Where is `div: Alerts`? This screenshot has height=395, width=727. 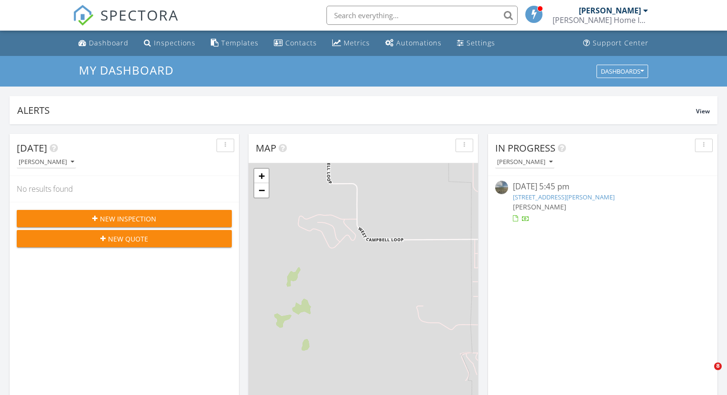 div: Alerts is located at coordinates (357, 110).